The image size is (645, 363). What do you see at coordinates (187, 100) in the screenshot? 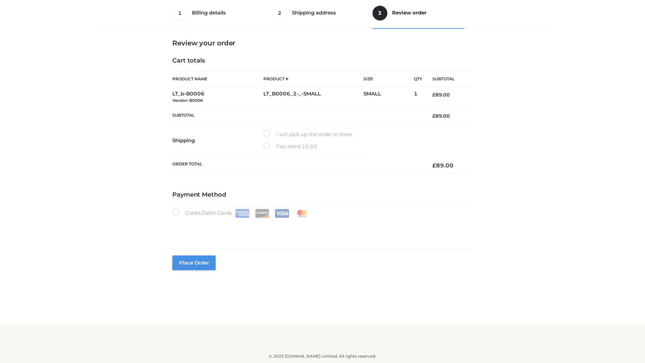
I see `small: Vendor: B0006` at bounding box center [187, 100].